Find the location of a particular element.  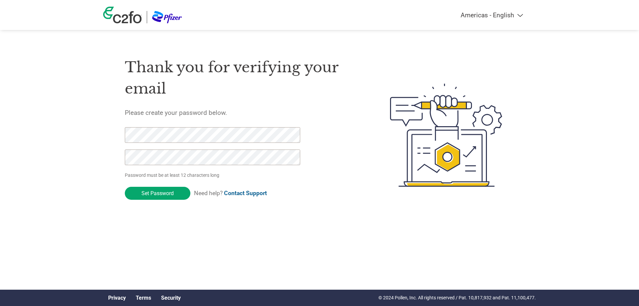

img: Pfizer is located at coordinates (167, 17).